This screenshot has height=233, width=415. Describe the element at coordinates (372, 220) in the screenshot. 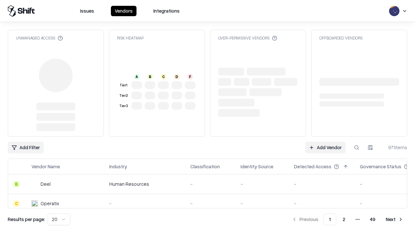

I see `button: 49` at that location.